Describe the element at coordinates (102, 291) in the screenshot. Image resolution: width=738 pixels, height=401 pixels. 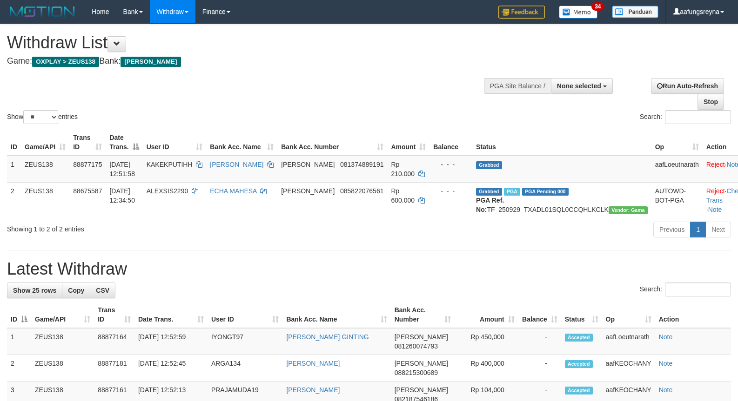
I see `span: CSV` at that location.